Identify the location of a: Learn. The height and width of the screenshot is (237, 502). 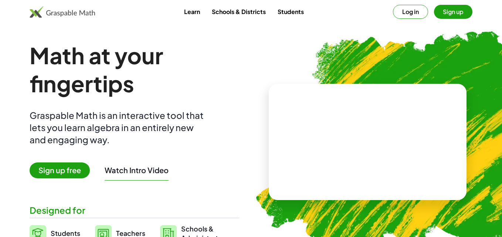
(192, 11).